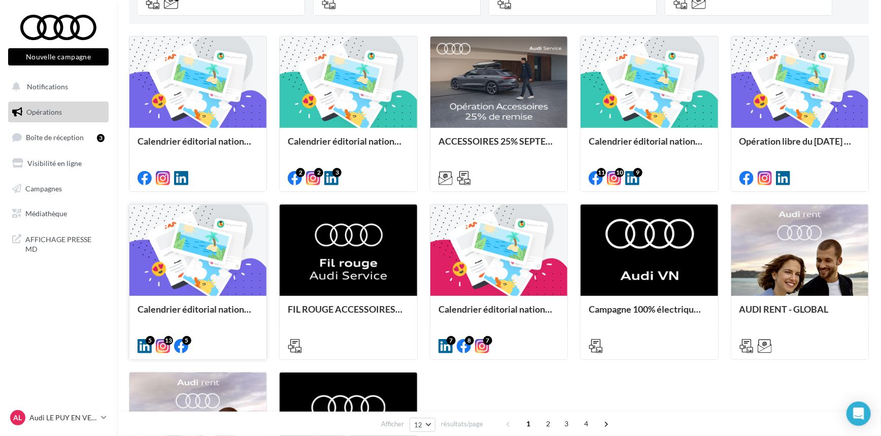 The width and height of the screenshot is (881, 436). What do you see at coordinates (58, 243) in the screenshot?
I see `a: AFFICHAGE PRESSE MD` at bounding box center [58, 243].